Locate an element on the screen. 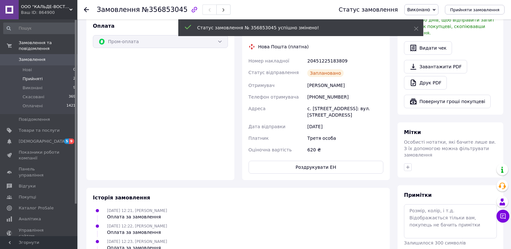 The width and height of the screenshot is (511, 249). span: Замовлення та повідомлення is located at coordinates (48, 46).